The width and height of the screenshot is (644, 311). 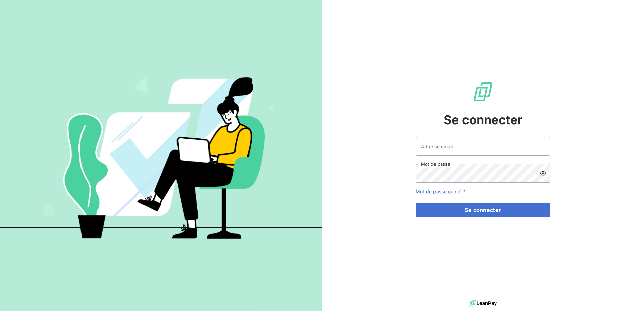 I want to click on a: Mot de passe oublié ?, so click(x=440, y=191).